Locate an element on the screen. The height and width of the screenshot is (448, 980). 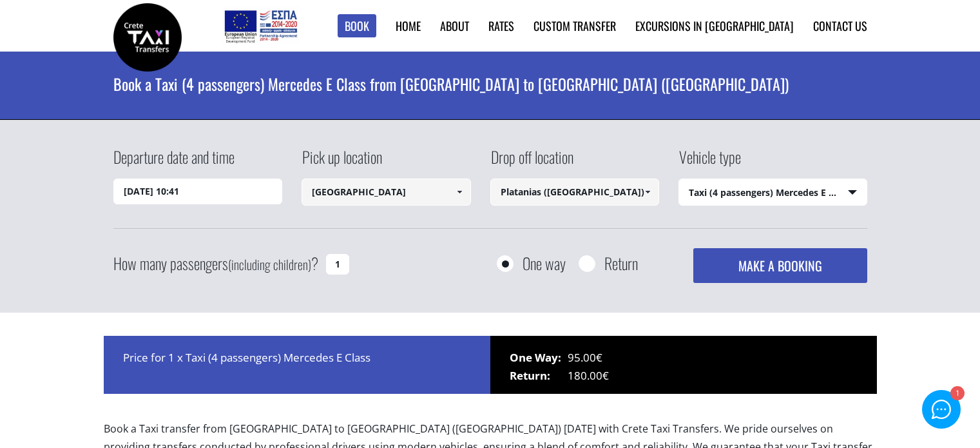
span: Taxi (4 passengers) Mercedes E Class is located at coordinates (772, 193).